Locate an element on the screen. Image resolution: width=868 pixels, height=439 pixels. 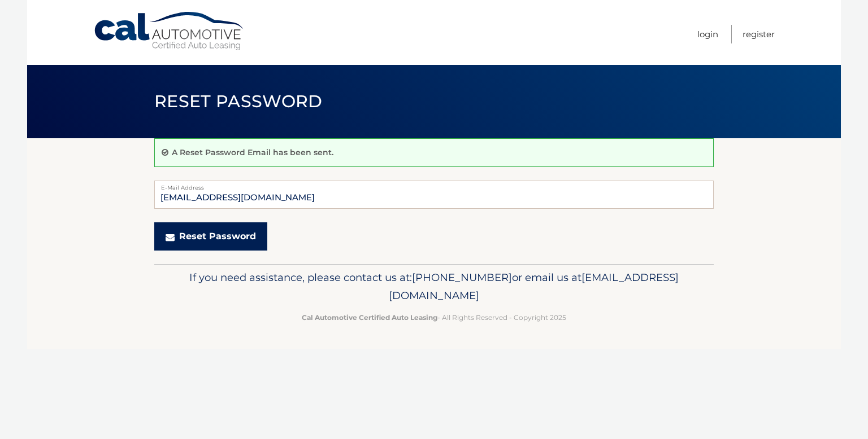
button: Reset Password is located at coordinates (210, 237).